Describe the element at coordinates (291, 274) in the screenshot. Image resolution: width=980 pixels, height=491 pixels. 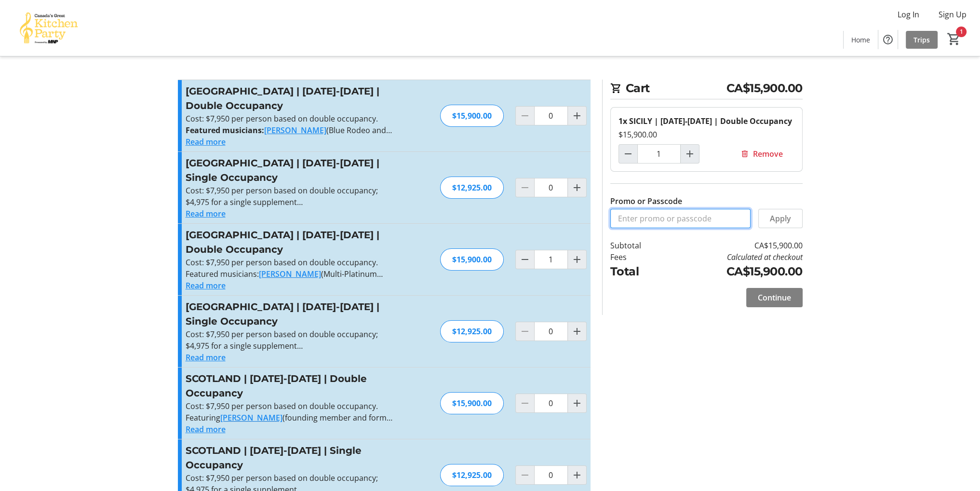
I see `p: Featured musicians: (Multi-Platinum selling, Juno Award-winning artist, producer and playwright) ...` at that location.